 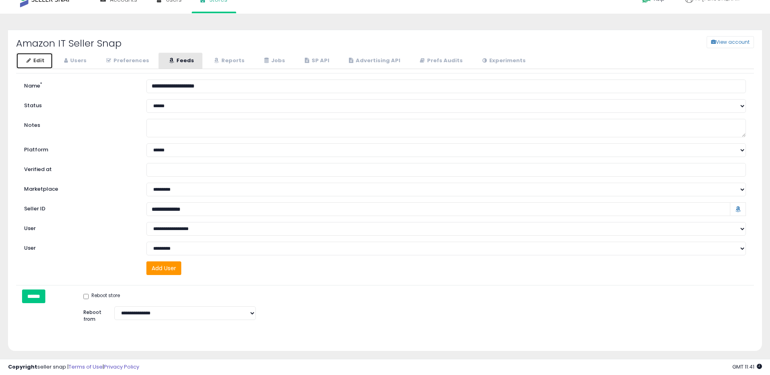 I want to click on label: Notes, so click(x=79, y=124).